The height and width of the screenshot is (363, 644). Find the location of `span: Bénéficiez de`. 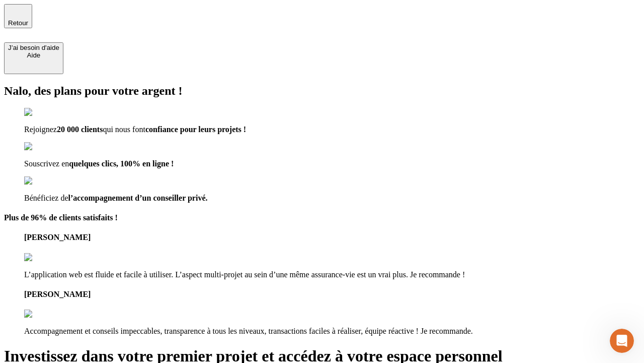

span: Bénéficiez de is located at coordinates (46, 198).